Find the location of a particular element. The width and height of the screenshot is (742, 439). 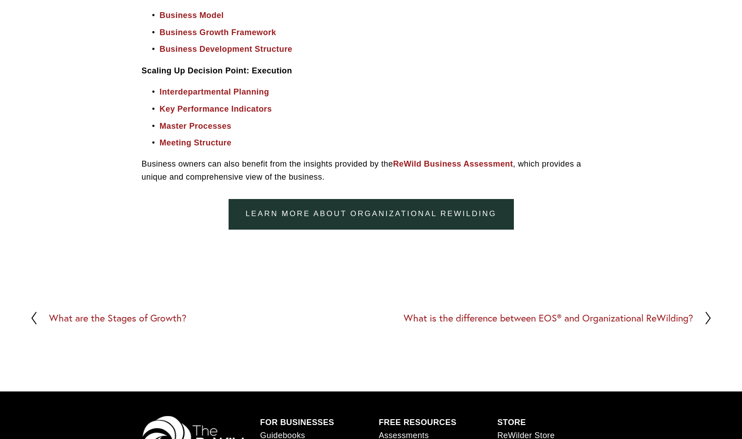

a: ReWild Business Assessment is located at coordinates (453, 163).